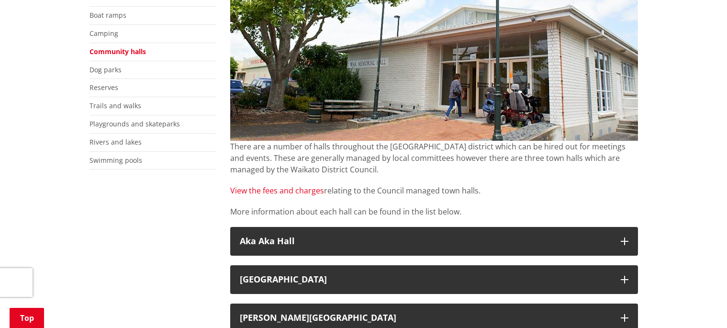 This screenshot has width=727, height=328. What do you see at coordinates (434, 211) in the screenshot?
I see `p: More information about each hall can be found in the list below.` at bounding box center [434, 211].